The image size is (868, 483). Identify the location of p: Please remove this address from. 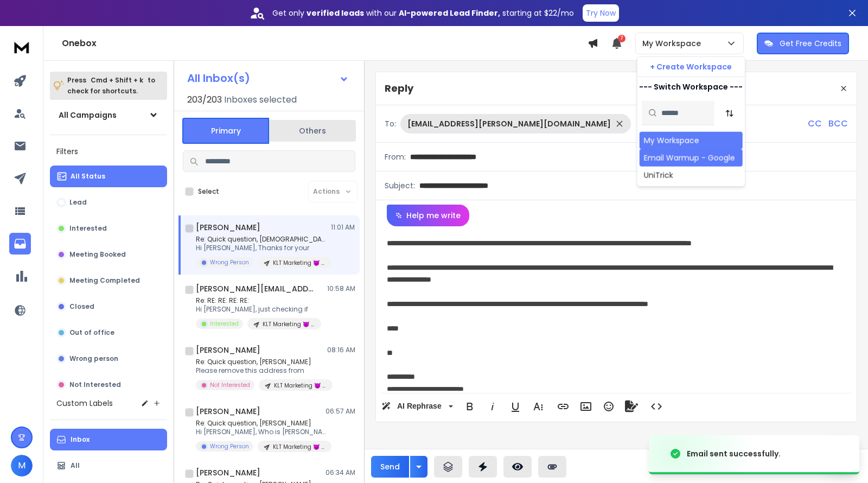
(261, 370).